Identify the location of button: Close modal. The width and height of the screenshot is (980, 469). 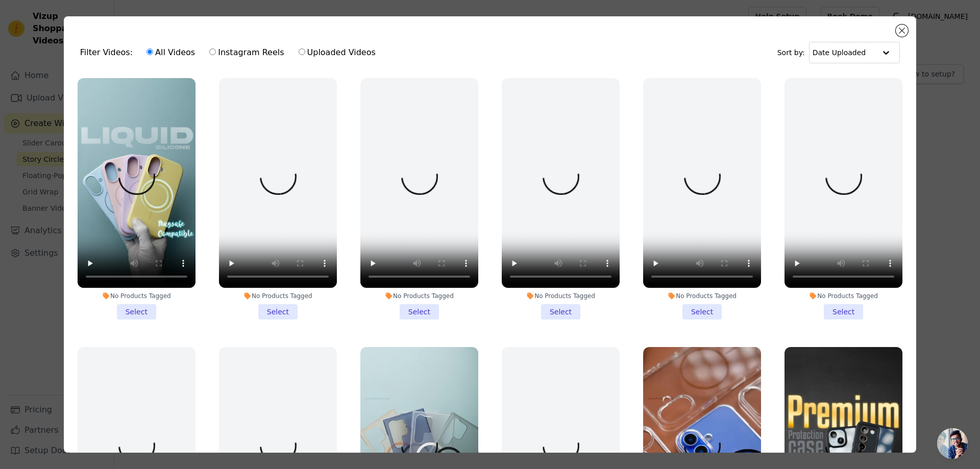
(902, 31).